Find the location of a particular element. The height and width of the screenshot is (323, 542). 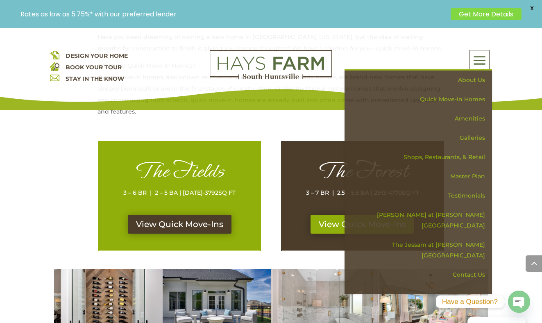

a: Shops, Restaurants, & Retail is located at coordinates (421, 157).